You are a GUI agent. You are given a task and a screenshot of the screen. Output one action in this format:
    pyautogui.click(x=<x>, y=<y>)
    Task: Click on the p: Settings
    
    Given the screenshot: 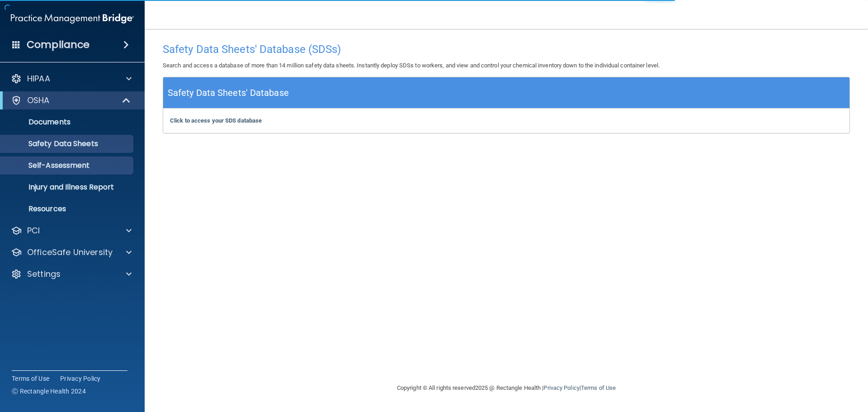 What is the action you would take?
    pyautogui.click(x=44, y=274)
    